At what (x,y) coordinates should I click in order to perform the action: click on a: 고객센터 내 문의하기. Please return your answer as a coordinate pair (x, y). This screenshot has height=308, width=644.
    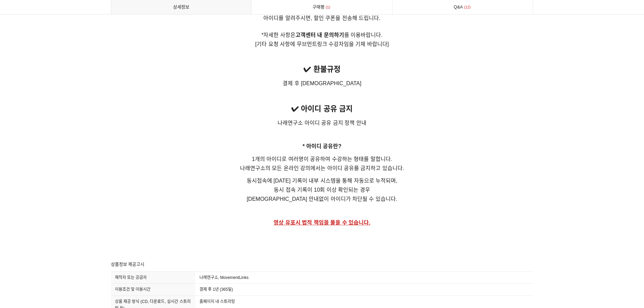
    Looking at the image, I should click on (320, 35).